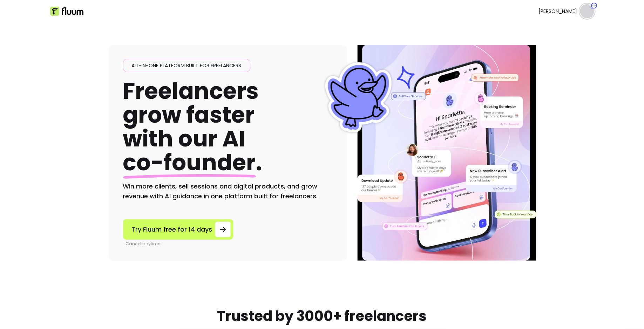 The width and height of the screenshot is (644, 329). What do you see at coordinates (172, 229) in the screenshot?
I see `span: Try Fluum free for 14 days` at bounding box center [172, 229].